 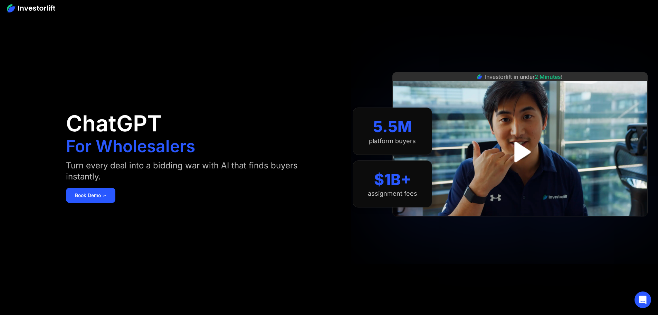 What do you see at coordinates (523, 77) in the screenshot?
I see `div: Investorlift in under !` at bounding box center [523, 77].